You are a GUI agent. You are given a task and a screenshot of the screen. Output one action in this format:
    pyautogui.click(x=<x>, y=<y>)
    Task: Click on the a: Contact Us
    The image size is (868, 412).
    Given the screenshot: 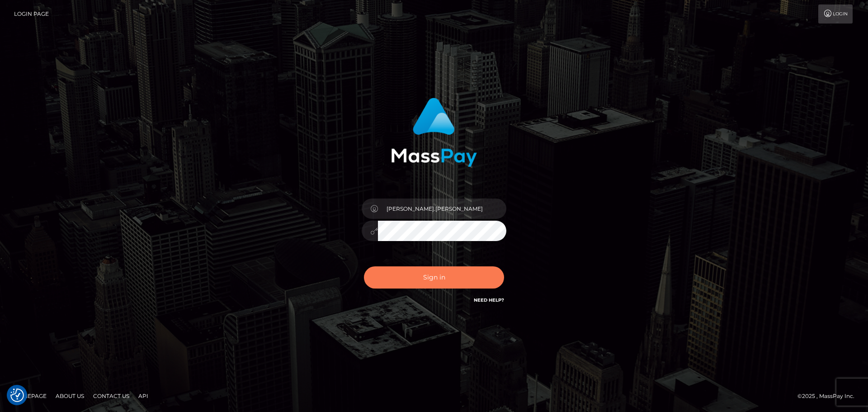 What is the action you would take?
    pyautogui.click(x=111, y=396)
    